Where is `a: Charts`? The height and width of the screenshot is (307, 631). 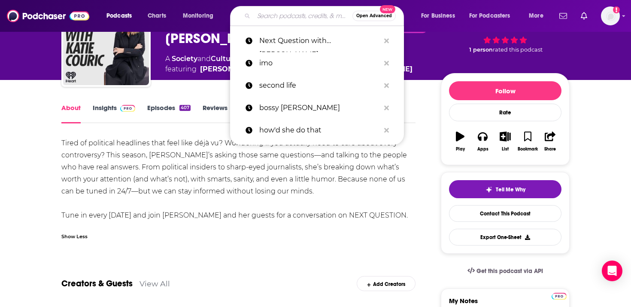
a: Charts is located at coordinates (157, 16).